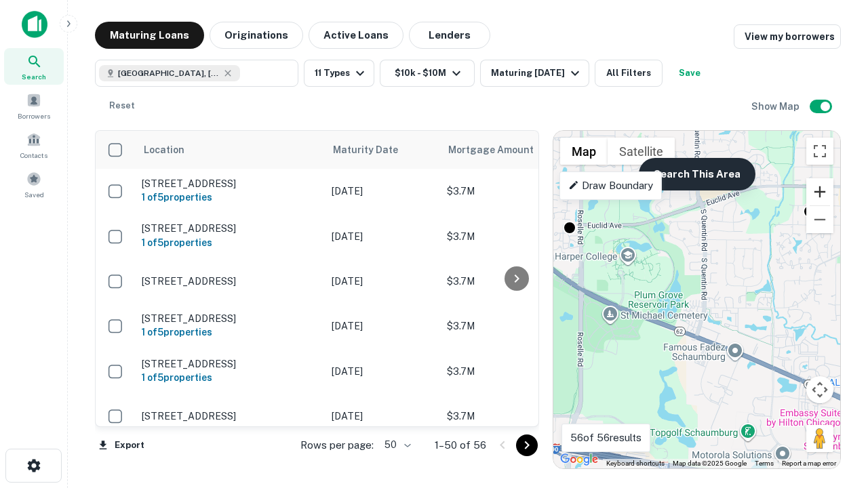  I want to click on p: 1–50 of 56, so click(460, 446).